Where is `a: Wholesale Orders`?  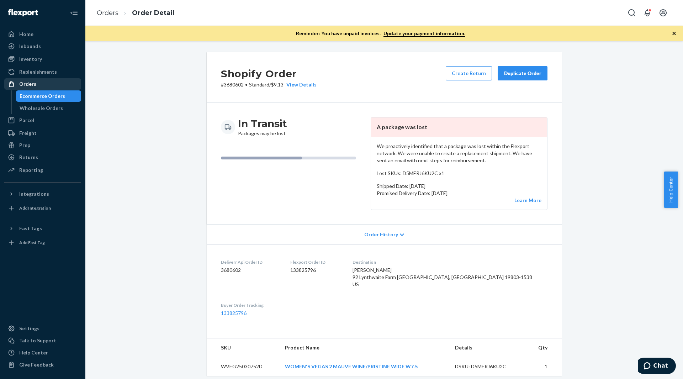 a: Wholesale Orders is located at coordinates (49, 108).